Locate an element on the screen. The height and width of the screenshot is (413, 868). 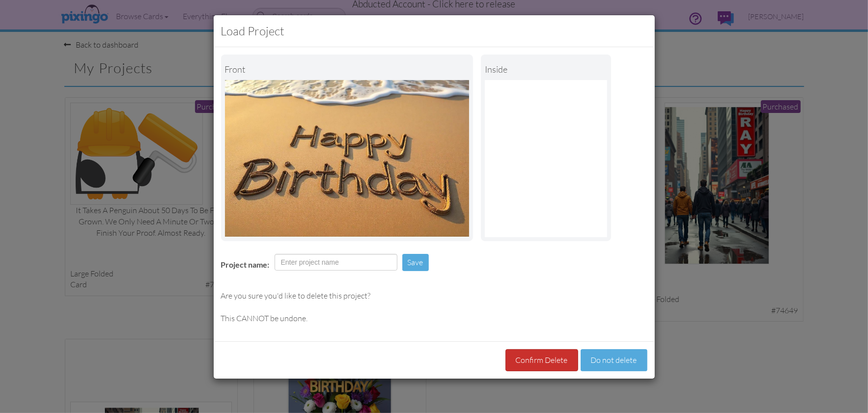
input: Enter project name is located at coordinates (336, 263).